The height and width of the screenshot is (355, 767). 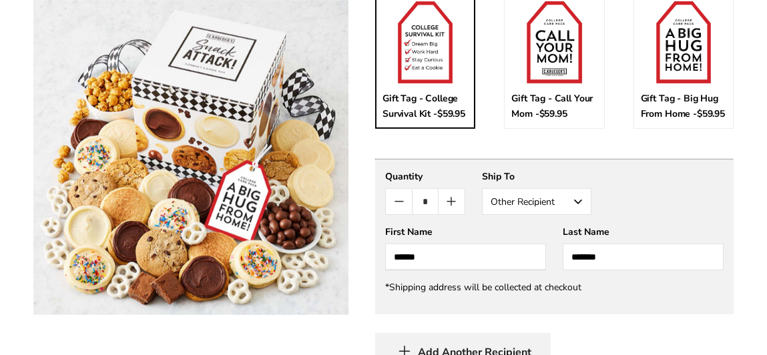 I want to click on input: Quantity, so click(x=424, y=202).